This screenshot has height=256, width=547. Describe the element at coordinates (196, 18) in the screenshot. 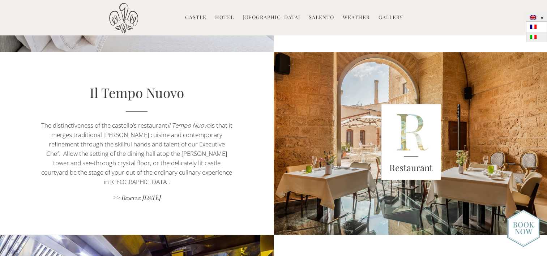

I see `a: Castle` at that location.